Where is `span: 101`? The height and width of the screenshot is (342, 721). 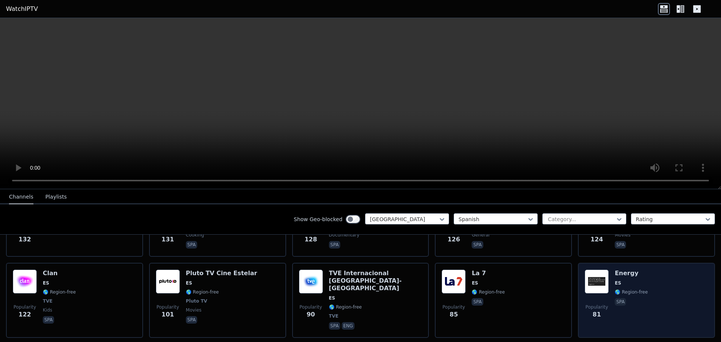 span: 101 is located at coordinates (168, 315).